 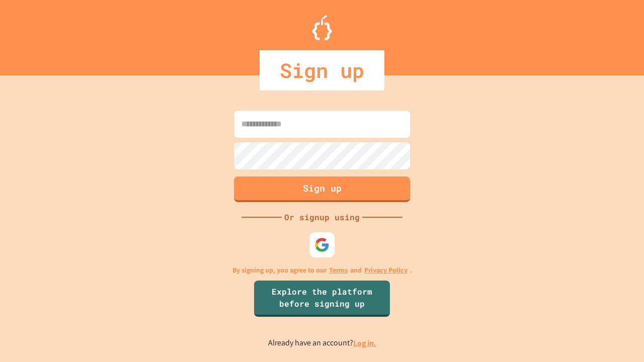 What do you see at coordinates (386, 270) in the screenshot?
I see `a: Privacy Policy` at bounding box center [386, 270].